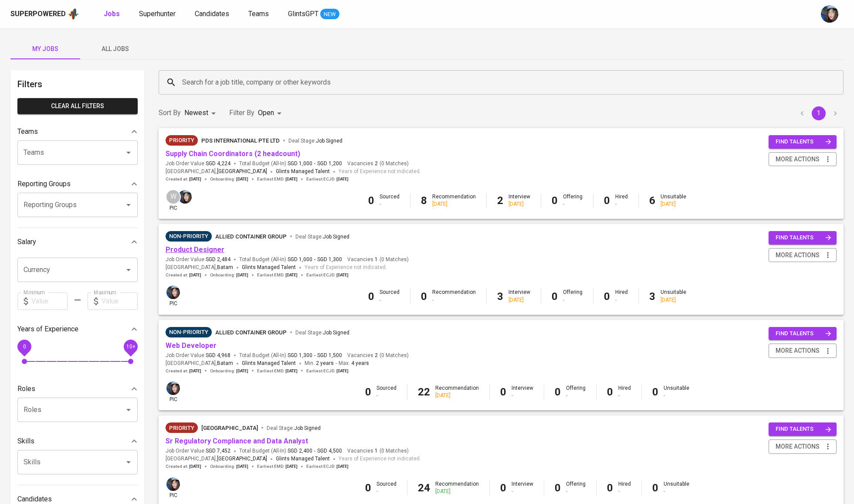  What do you see at coordinates (819, 114) in the screenshot?
I see `nav: pagination navigation` at bounding box center [819, 114].